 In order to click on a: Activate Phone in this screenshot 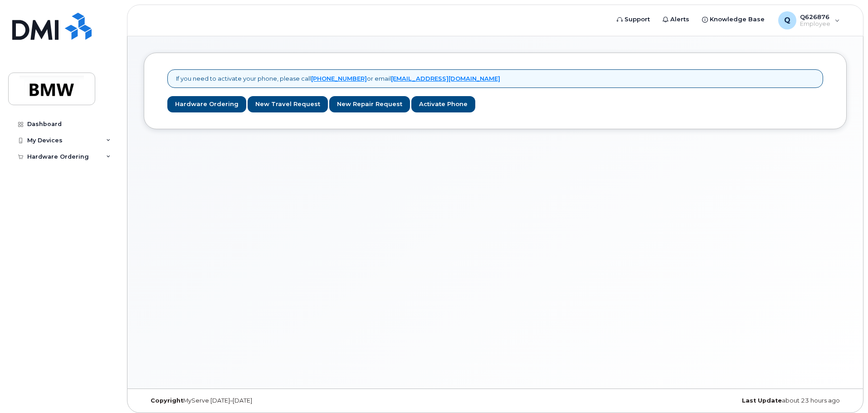, I will do `click(443, 104)`.